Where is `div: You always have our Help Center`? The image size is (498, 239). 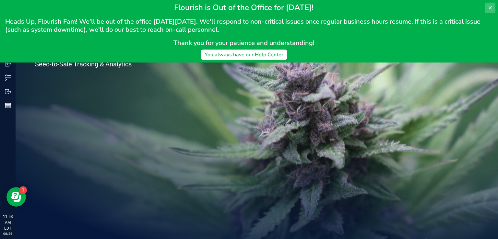 div: You always have our Help Center is located at coordinates (244, 55).